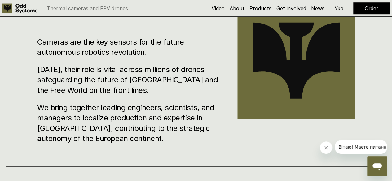 This screenshot has height=181, width=392. I want to click on a: Get involved, so click(291, 8).